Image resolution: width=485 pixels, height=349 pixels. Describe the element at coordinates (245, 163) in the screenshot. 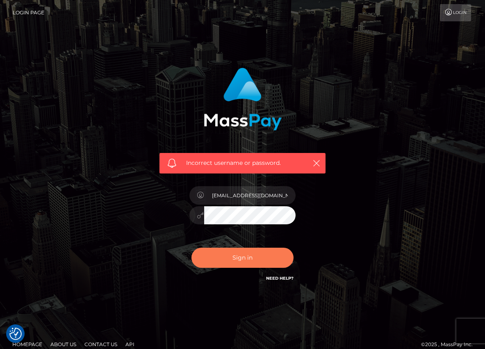

I see `span: Incorrect username or password.` at that location.